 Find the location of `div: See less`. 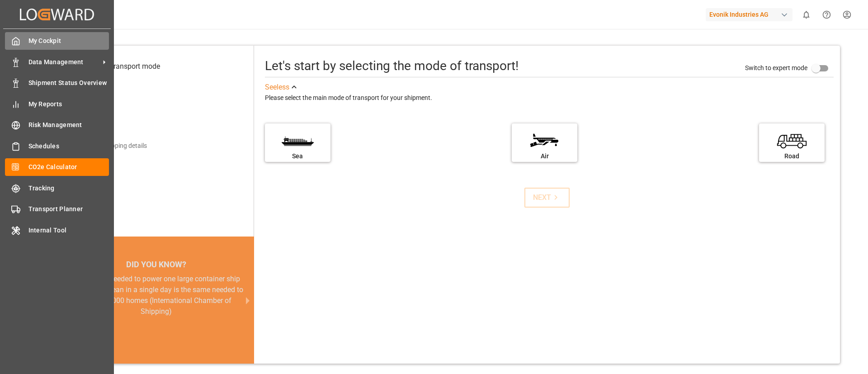

div: See less is located at coordinates (277, 87).